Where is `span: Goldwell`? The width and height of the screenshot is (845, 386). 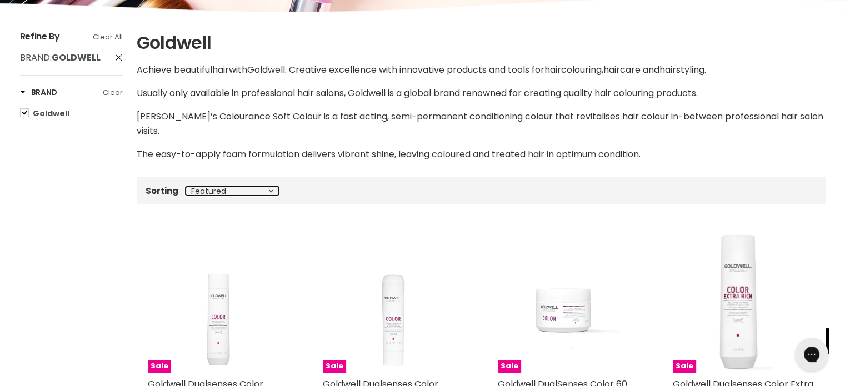
span: Goldwell is located at coordinates (51, 113).